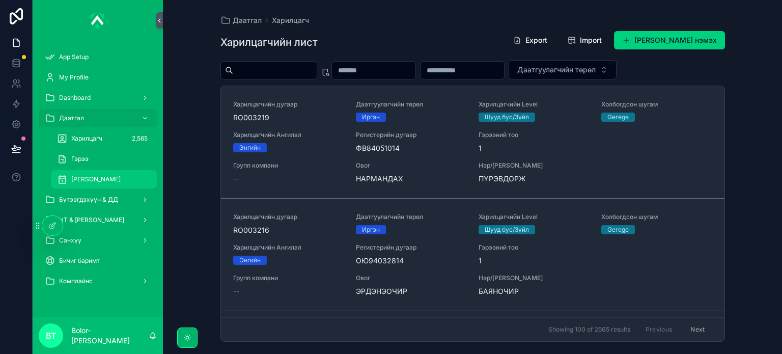 The height and width of the screenshot is (354, 782). Describe the element at coordinates (472, 254) in the screenshot. I see `a: Харилцагчийн дугаарRO003216Даатгуулагчийн төрөлИргэнХарилцагчийн LevelШууд бус/ЗүйлХолбогдсон шуг...` at that location.